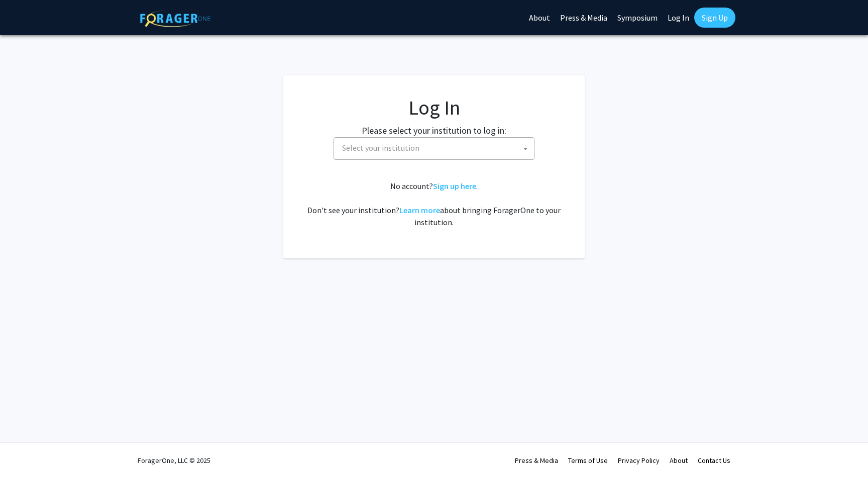 The height and width of the screenshot is (478, 868). Describe the element at coordinates (434, 130) in the screenshot. I see `label: Please select your institution to log in:` at that location.